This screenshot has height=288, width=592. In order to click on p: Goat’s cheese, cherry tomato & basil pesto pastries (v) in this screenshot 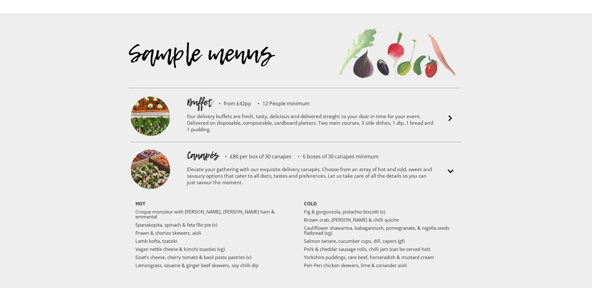, I will do `click(212, 257)`.